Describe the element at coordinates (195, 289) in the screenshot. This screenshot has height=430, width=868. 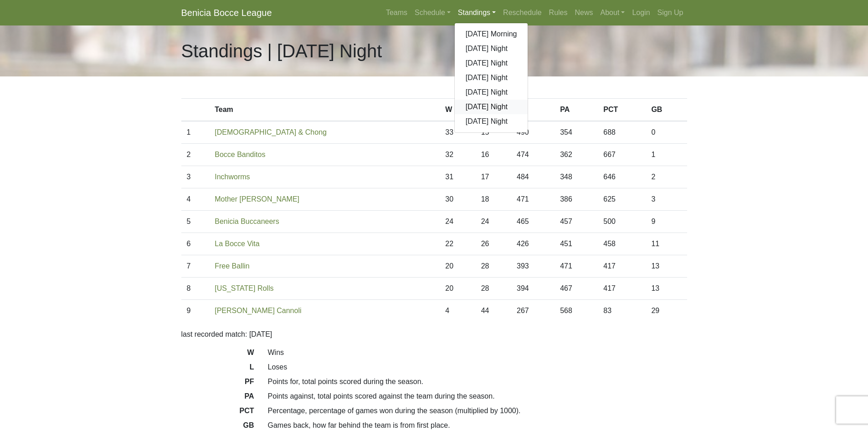
I see `td: 8` at that location.